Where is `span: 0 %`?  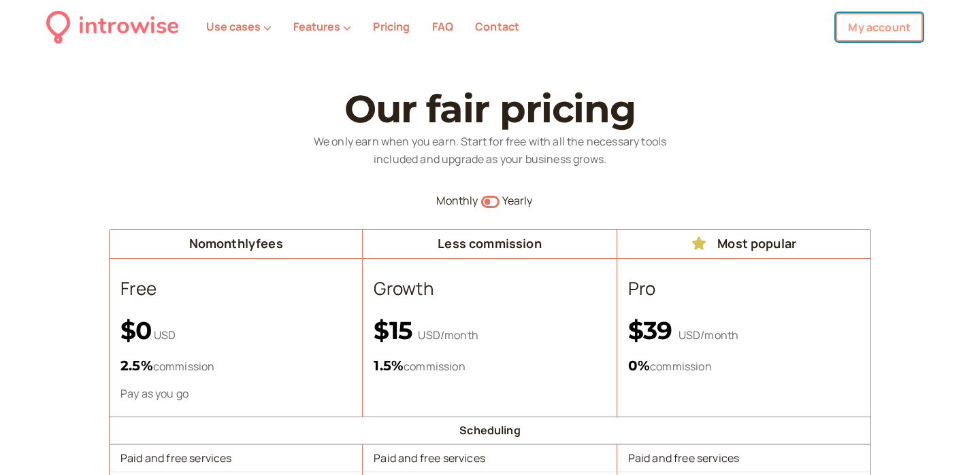
span: 0 % is located at coordinates (638, 366).